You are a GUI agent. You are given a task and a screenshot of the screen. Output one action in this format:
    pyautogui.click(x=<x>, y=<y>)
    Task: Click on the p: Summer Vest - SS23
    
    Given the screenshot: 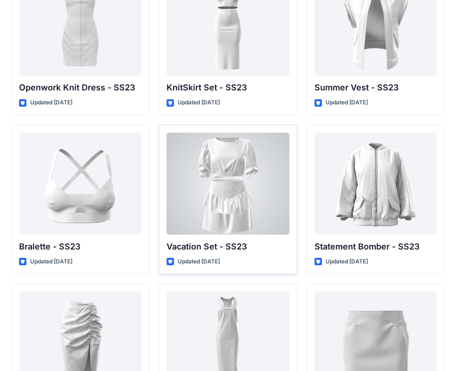 What is the action you would take?
    pyautogui.click(x=376, y=88)
    